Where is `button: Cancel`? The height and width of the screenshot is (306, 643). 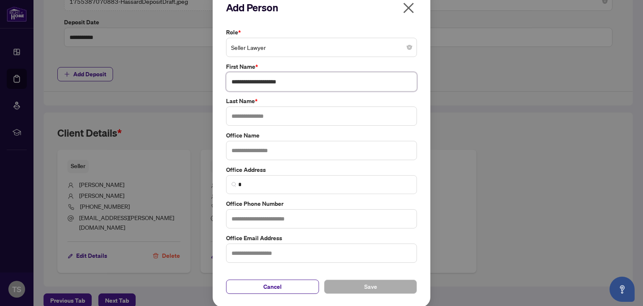
button: Cancel is located at coordinates (273, 287).